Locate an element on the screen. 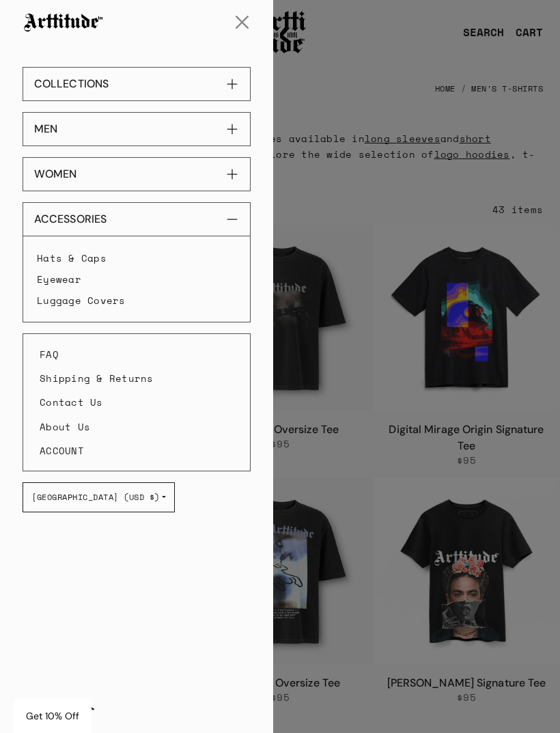 The height and width of the screenshot is (733, 560). a: About Us is located at coordinates (137, 426).